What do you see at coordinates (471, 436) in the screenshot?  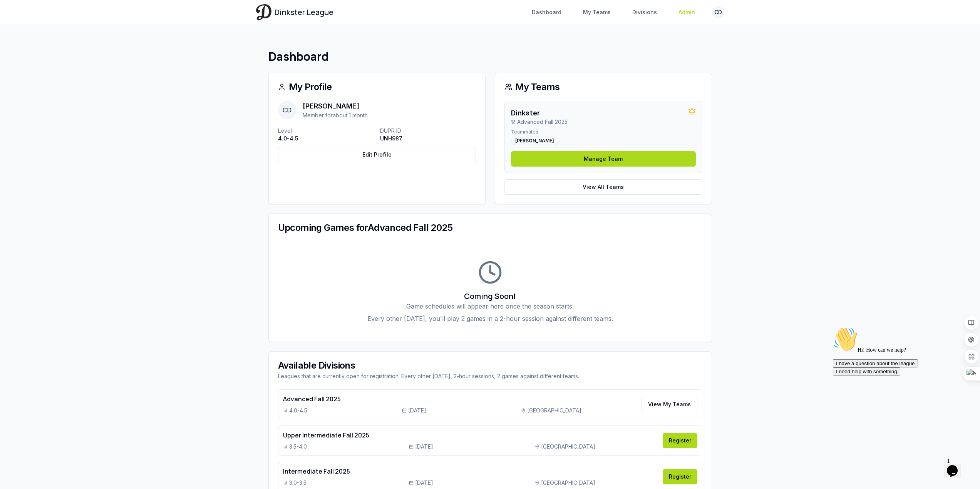 I see `h4: Upper Intermediate Fall 2025` at bounding box center [471, 436].